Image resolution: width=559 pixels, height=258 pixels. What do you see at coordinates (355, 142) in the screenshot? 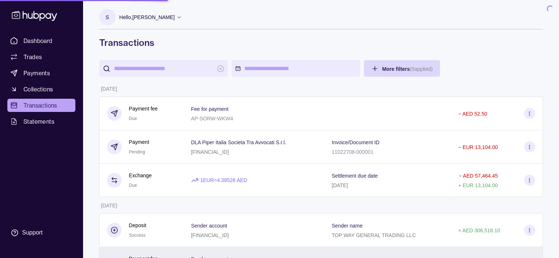
I see `p: Invoice/Document ID` at bounding box center [355, 142].